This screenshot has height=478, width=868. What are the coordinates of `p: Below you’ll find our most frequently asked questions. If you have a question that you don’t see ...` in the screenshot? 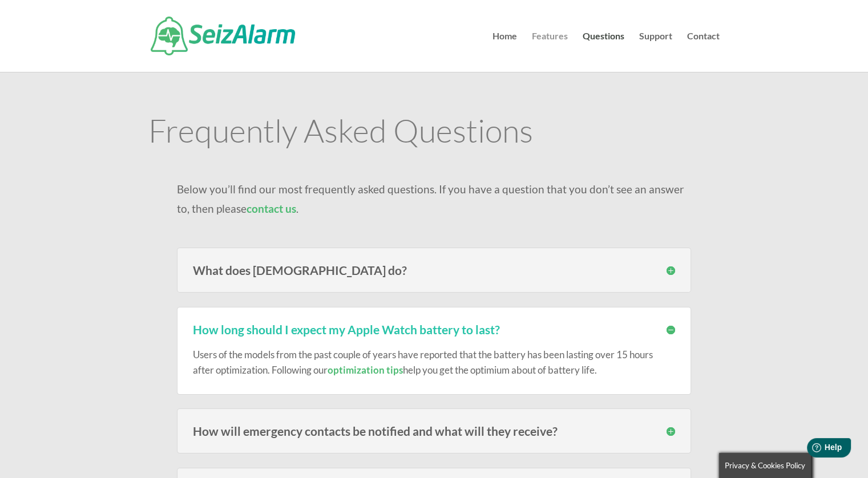 It's located at (433, 199).